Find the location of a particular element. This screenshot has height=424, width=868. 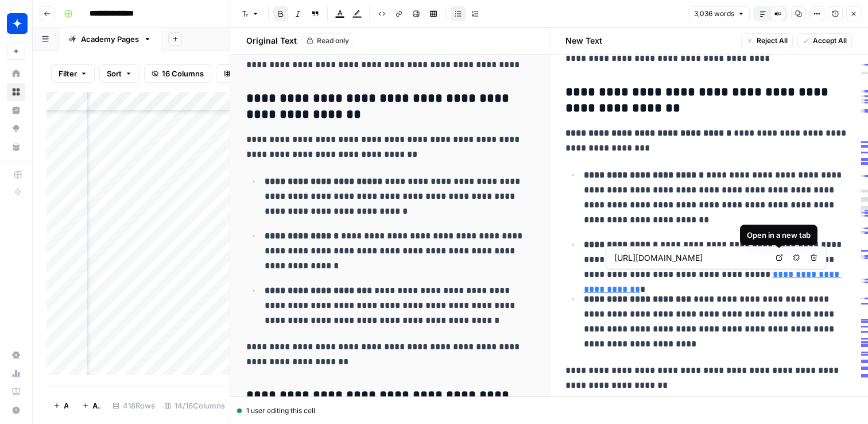

span: Add 10 Rows is located at coordinates (97, 405).